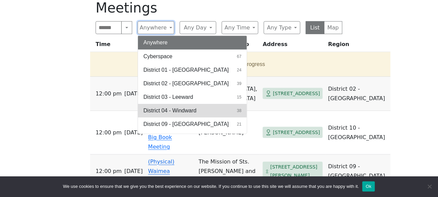 The height and width of the screenshot is (197, 438). What do you see at coordinates (282, 28) in the screenshot?
I see `button: Any Type` at bounding box center [282, 28].